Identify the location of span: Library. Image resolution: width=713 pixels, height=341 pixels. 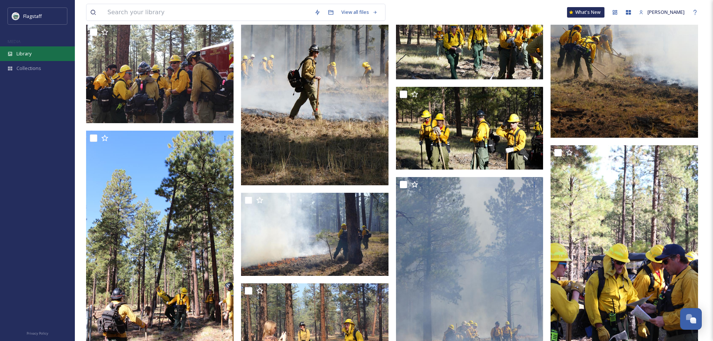
(24, 54).